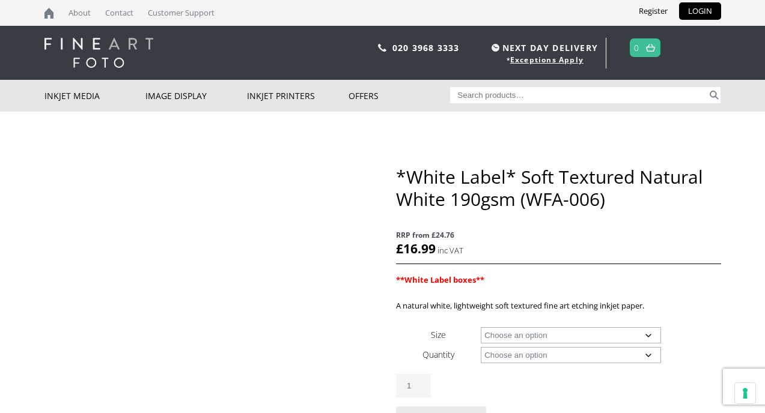 This screenshot has height=413, width=765. Describe the element at coordinates (636, 47) in the screenshot. I see `a: 0` at that location.